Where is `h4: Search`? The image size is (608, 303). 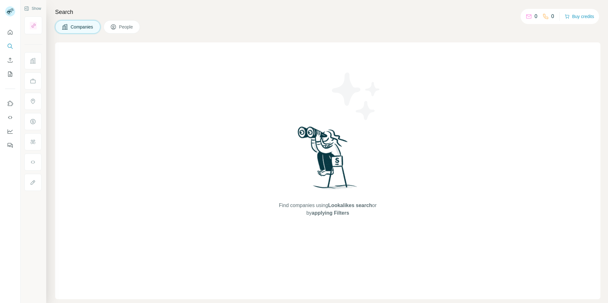 h4: Search is located at coordinates (328, 12).